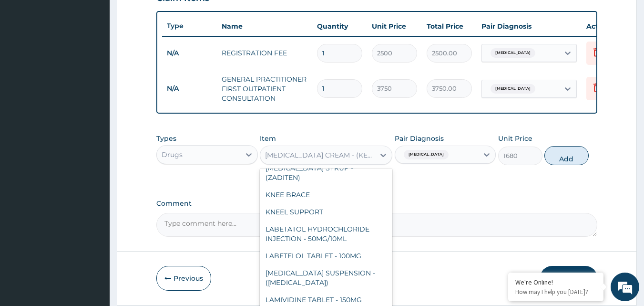 This screenshot has width=644, height=306. Describe the element at coordinates (605, 26) in the screenshot. I see `th: Actions` at that location.